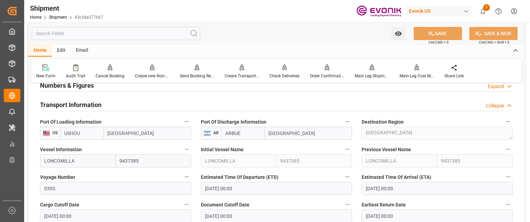 The height and width of the screenshot is (222, 530). I want to click on button: Vessel Information, so click(187, 149).